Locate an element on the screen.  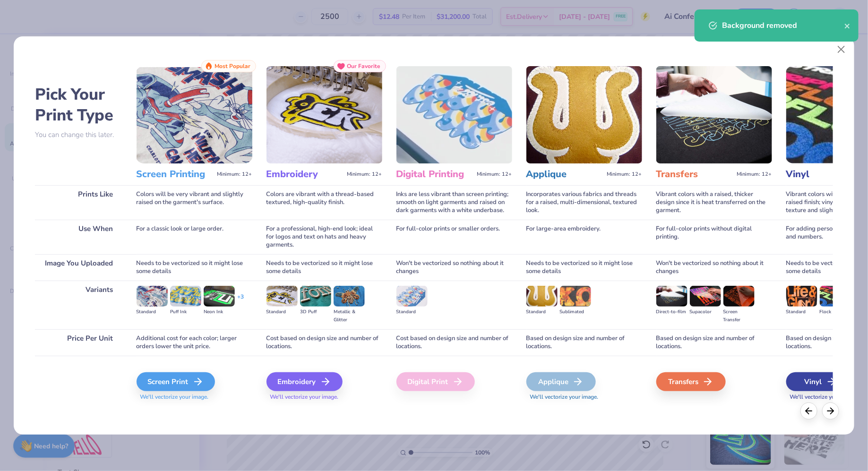
div: For a professional, high-end look; ideal for logos and text on hats and heavy garments. is located at coordinates (324, 237).